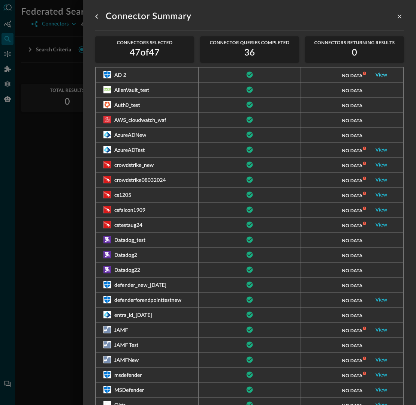 The height and width of the screenshot is (405, 416). What do you see at coordinates (126, 256) in the screenshot?
I see `span: Datadog2` at bounding box center [126, 256].